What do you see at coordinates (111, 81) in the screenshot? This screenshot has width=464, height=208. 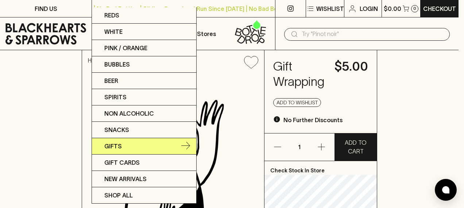 I see `p: Beer` at bounding box center [111, 81].